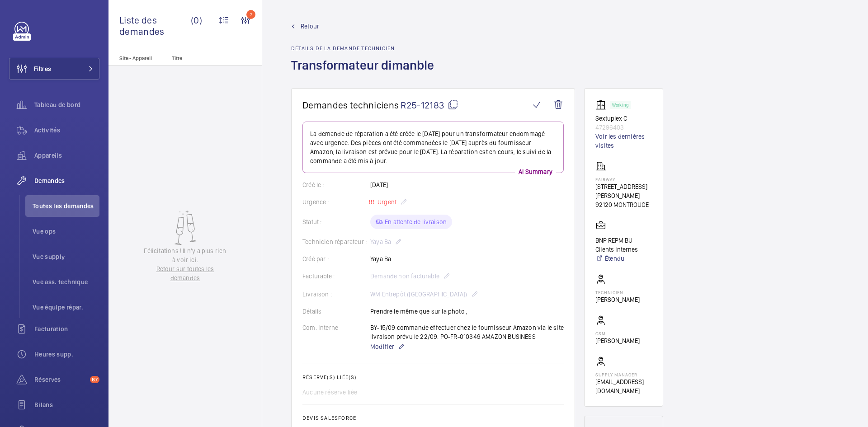  What do you see at coordinates (185, 255) in the screenshot?
I see `p: Félicitations ! Il n'y a plus rien à voir ici.` at bounding box center [185, 255].